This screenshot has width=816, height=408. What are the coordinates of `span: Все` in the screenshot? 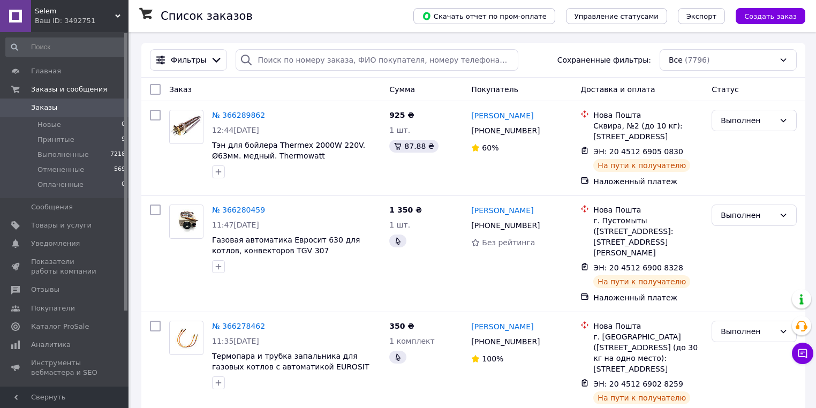 It's located at (676, 60).